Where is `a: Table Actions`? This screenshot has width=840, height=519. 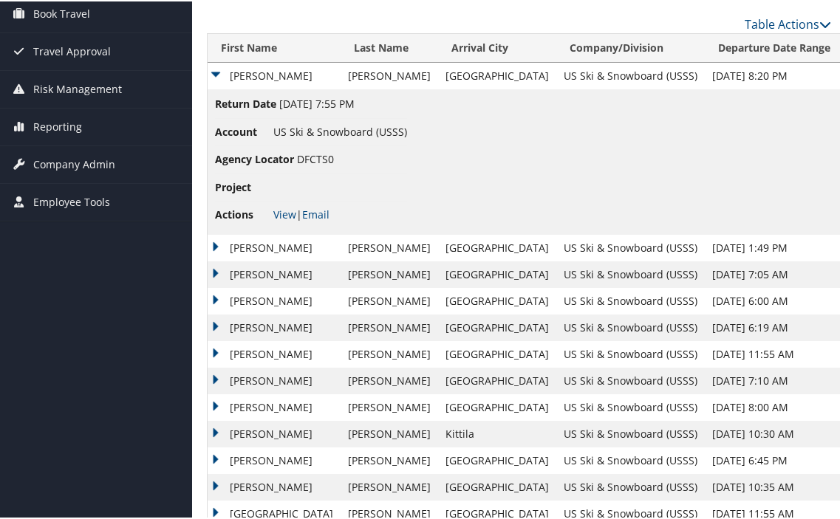
a: Table Actions is located at coordinates (787, 23).